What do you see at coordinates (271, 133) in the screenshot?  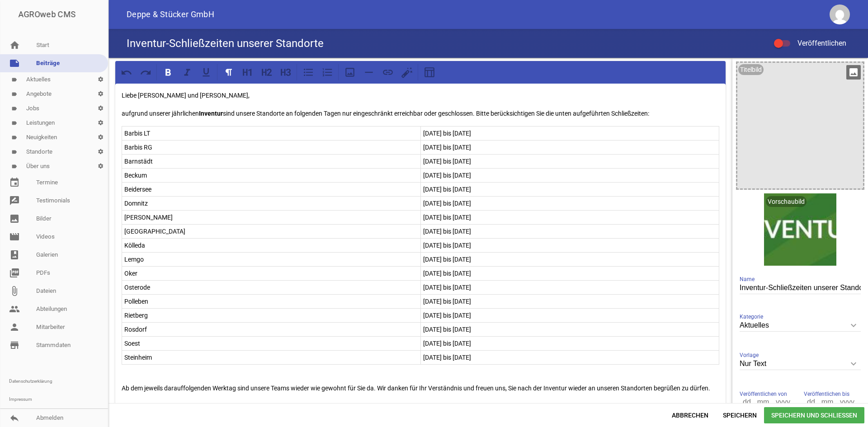 I see `p: Barbis LT` at bounding box center [271, 133].